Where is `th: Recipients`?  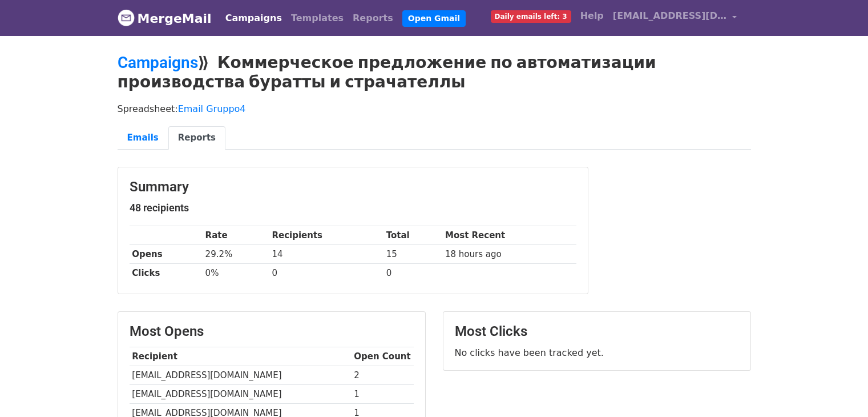 th: Recipients is located at coordinates (326, 235).